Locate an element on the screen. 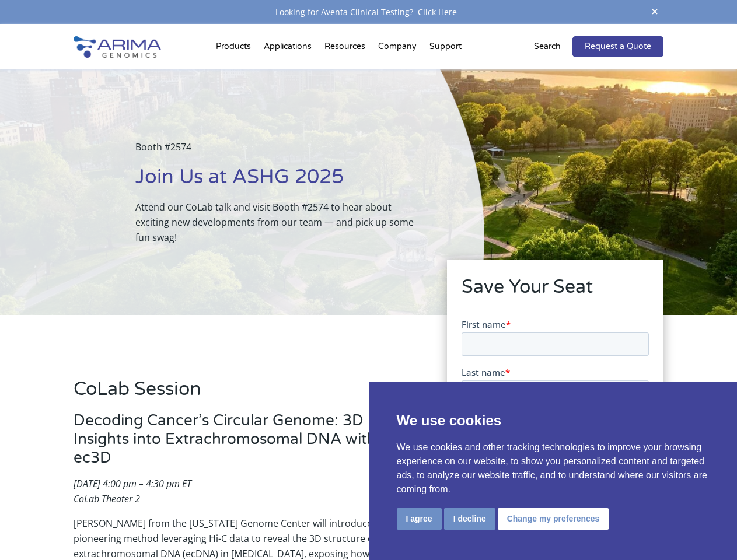 The height and width of the screenshot is (560, 737). em: CoLab Theater 2 is located at coordinates (107, 499).